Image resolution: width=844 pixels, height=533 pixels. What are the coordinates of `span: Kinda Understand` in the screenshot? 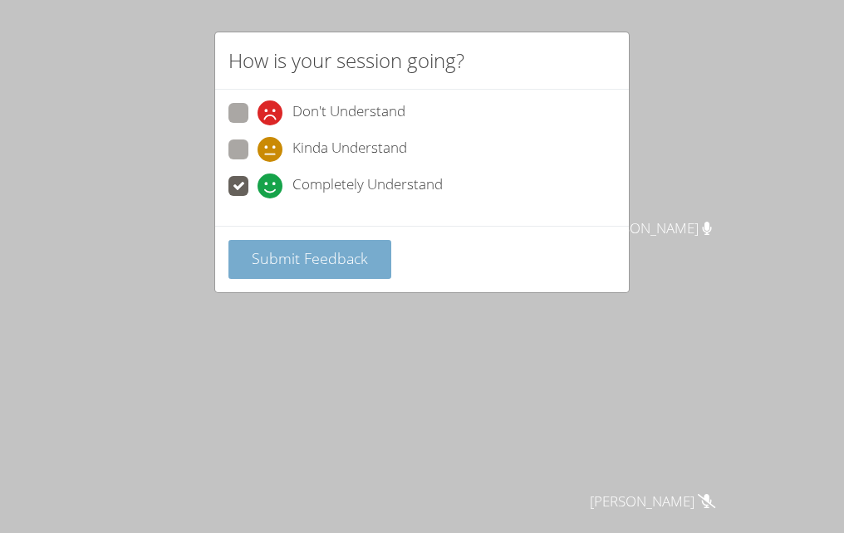 It's located at (350, 150).